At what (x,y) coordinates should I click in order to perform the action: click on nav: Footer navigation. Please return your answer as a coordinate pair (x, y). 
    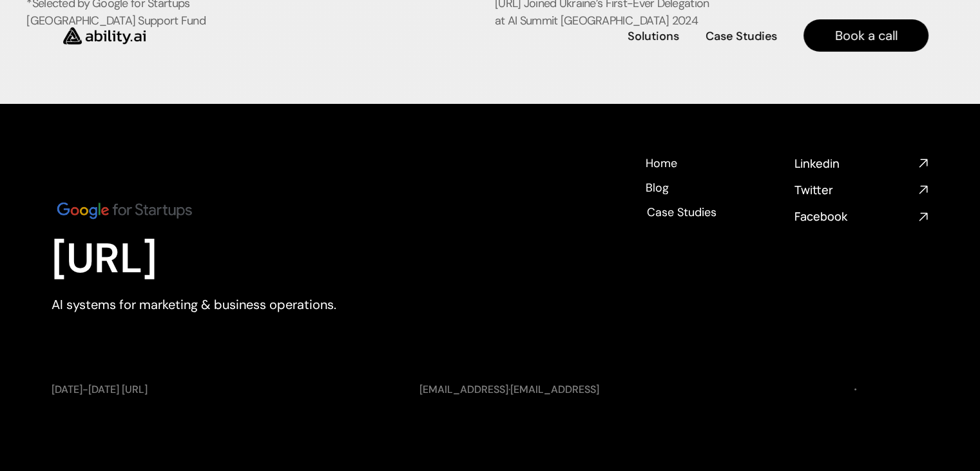
    Looking at the image, I should click on (712, 187).